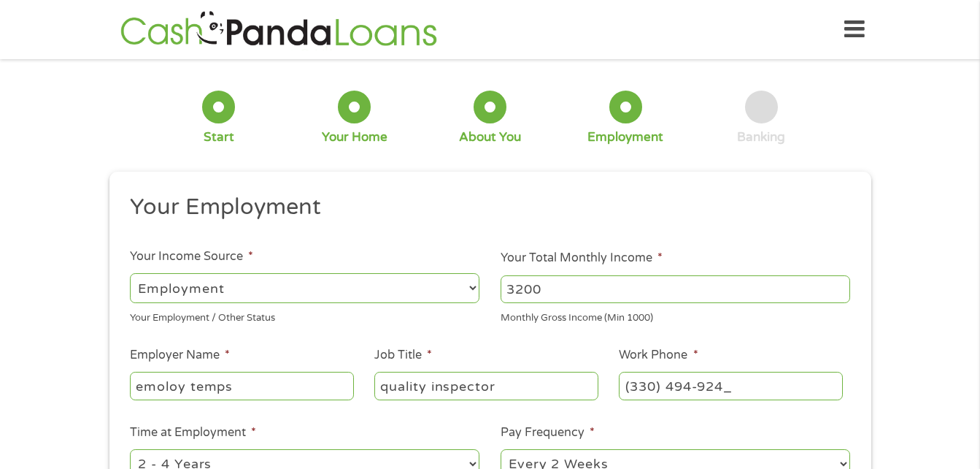 The image size is (980, 469). Describe the element at coordinates (193, 433) in the screenshot. I see `label: Time at Employment` at that location.